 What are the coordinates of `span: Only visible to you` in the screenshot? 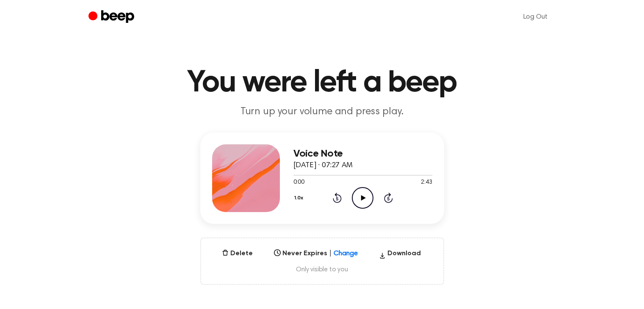 It's located at (323, 270).